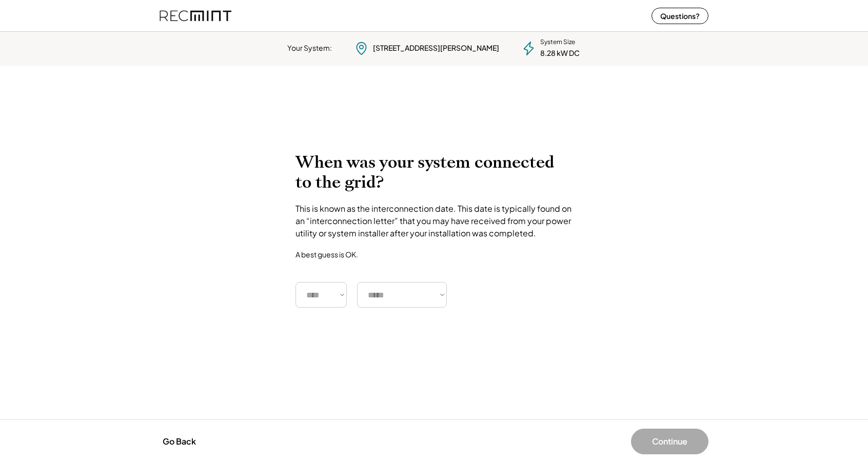  What do you see at coordinates (195, 15) in the screenshot?
I see `img: recmint-logotype%403x%20%281%29.jpeg` at bounding box center [195, 15].